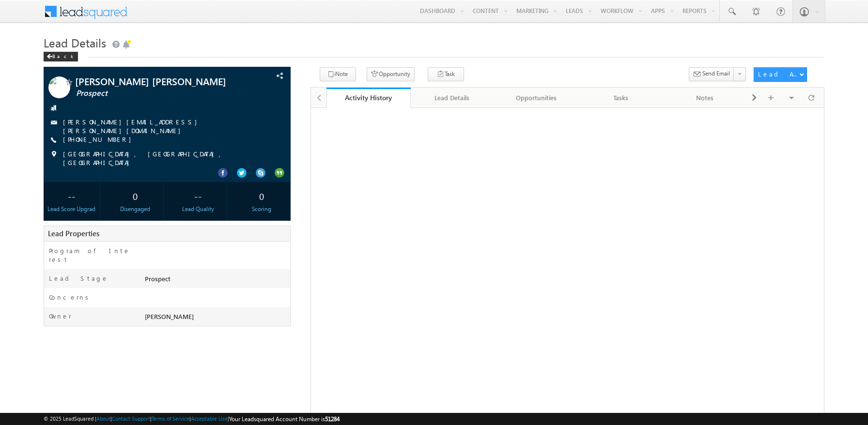  What do you see at coordinates (536, 98) in the screenshot?
I see `div: Opportunities` at bounding box center [536, 98].